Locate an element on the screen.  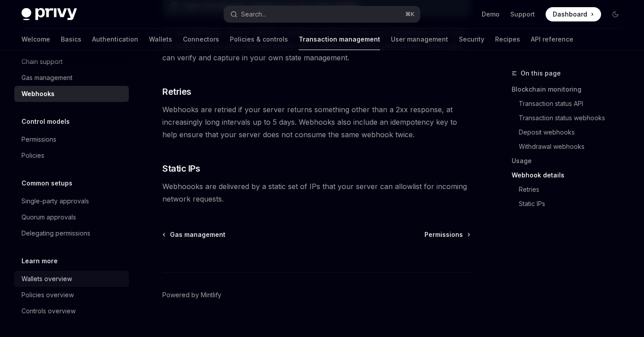
div: Wallets overview is located at coordinates (47, 279).